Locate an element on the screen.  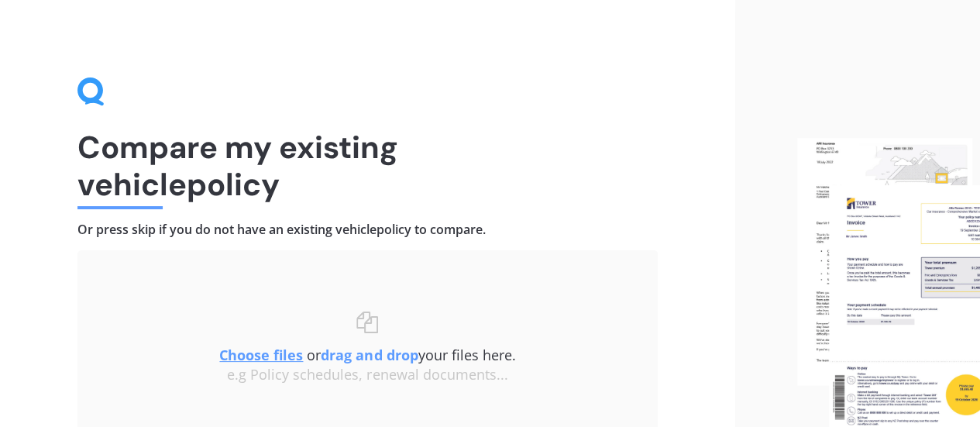
div: e.g Policy schedules, renewal documents... is located at coordinates (367, 375).